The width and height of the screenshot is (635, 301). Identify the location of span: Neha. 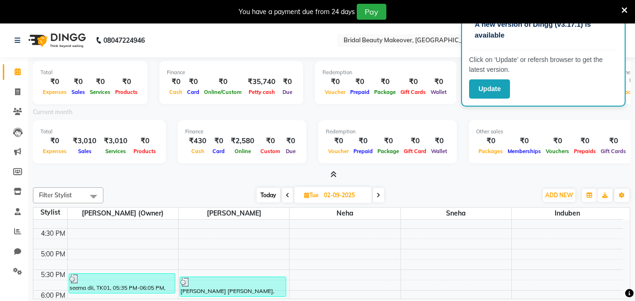
(344, 213).